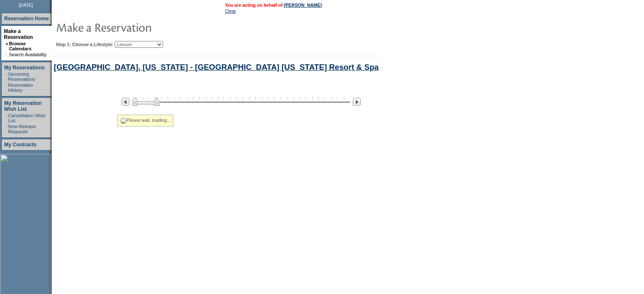 This screenshot has width=644, height=294. I want to click on a: Search Availability, so click(27, 55).